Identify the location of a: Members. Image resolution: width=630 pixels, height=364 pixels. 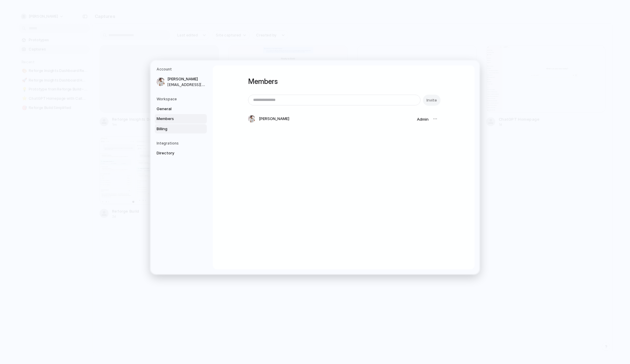
(180, 119).